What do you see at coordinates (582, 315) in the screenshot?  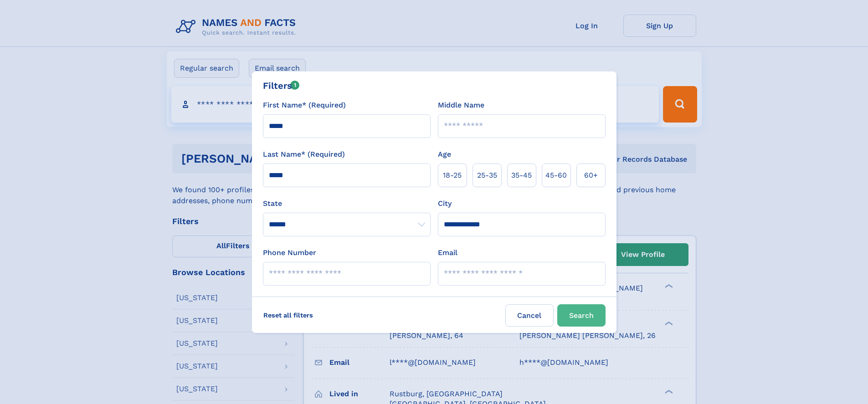 I see `button: Search` at bounding box center [582, 315].